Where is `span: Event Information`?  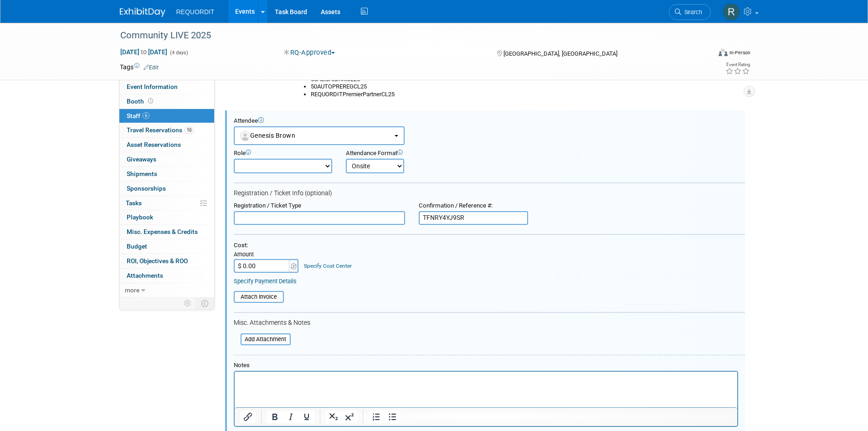
span: Event Information is located at coordinates (152, 87).